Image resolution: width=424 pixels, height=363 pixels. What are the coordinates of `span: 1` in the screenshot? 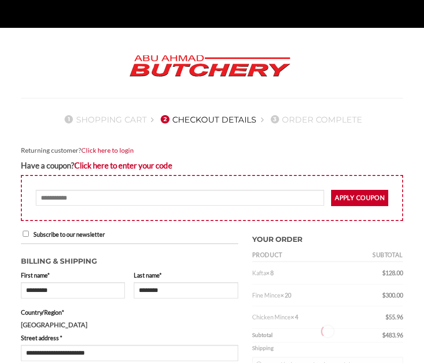 It's located at (69, 119).